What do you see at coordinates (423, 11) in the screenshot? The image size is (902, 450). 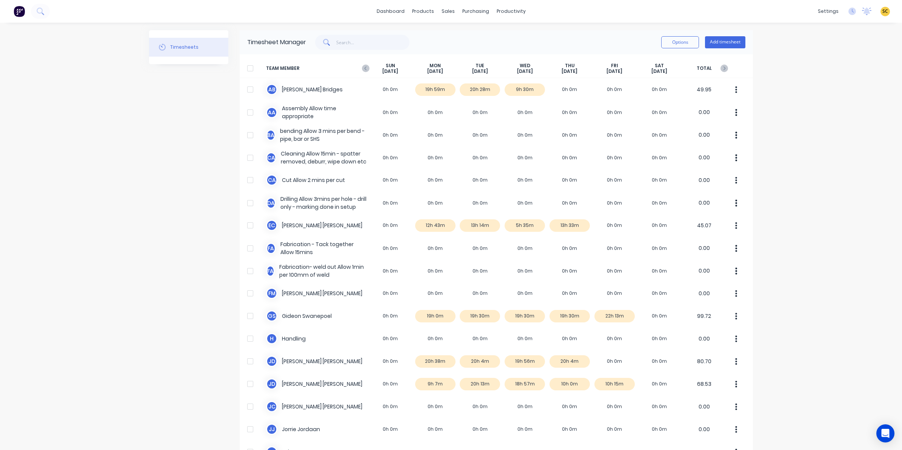 I see `div: products` at bounding box center [423, 11].